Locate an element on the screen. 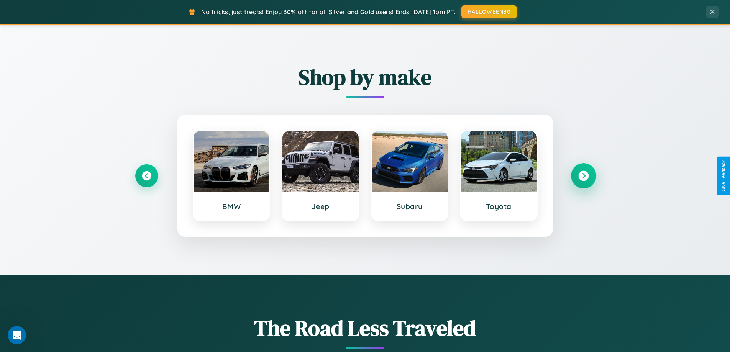 The width and height of the screenshot is (730, 352). h2: Shop by make is located at coordinates (365, 77).